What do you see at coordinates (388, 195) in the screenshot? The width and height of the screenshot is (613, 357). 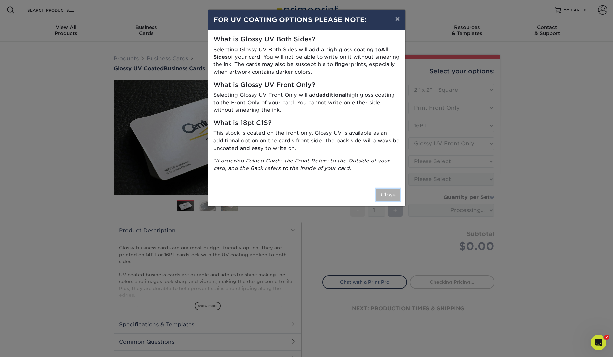 I see `button: Close` at bounding box center [388, 195].